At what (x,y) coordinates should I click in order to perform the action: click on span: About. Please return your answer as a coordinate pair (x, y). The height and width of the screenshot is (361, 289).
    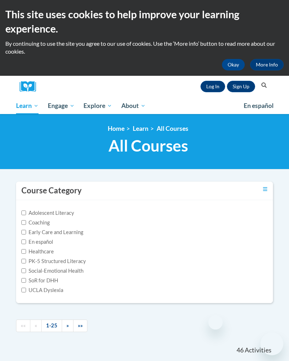
    Looking at the image, I should click on (134, 106).